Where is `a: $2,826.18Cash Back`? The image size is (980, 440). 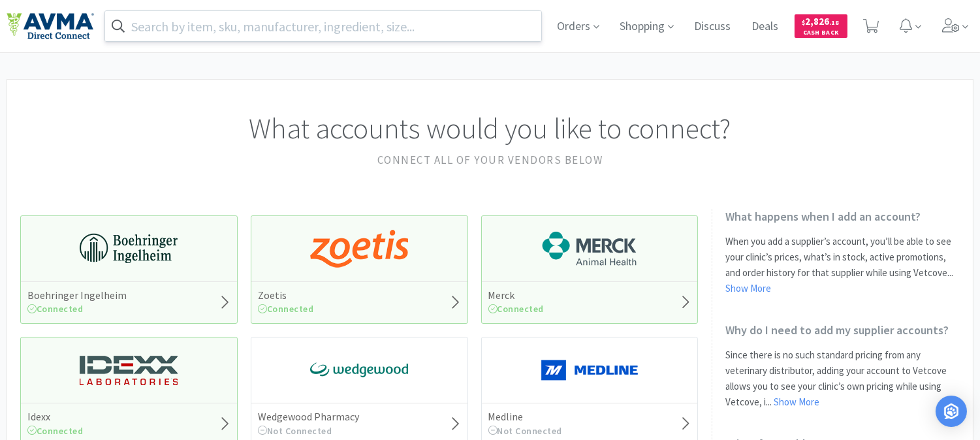 a: $2,826.18Cash Back is located at coordinates (821, 26).